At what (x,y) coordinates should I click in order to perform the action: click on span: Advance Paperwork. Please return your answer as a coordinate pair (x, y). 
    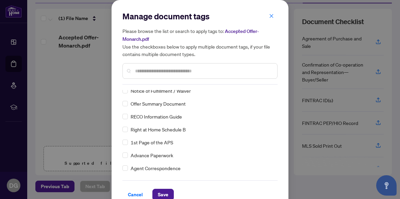
    Looking at the image, I should click on (152, 155).